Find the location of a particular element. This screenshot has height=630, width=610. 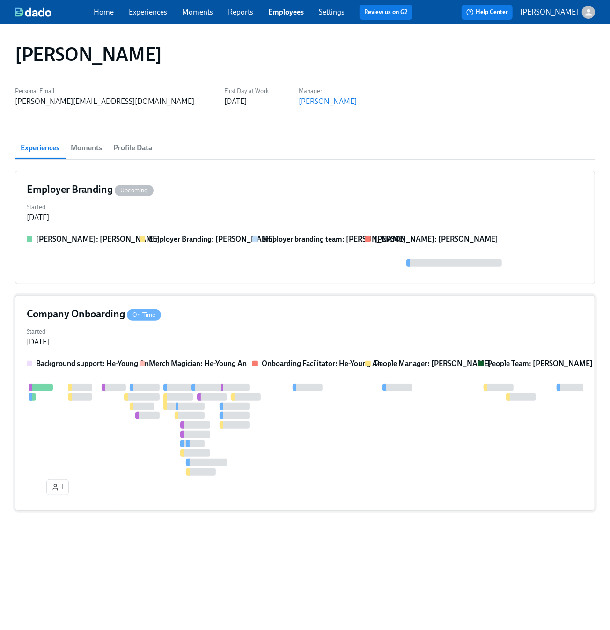

strong: Merch Magician: He-Young An is located at coordinates (197, 363).